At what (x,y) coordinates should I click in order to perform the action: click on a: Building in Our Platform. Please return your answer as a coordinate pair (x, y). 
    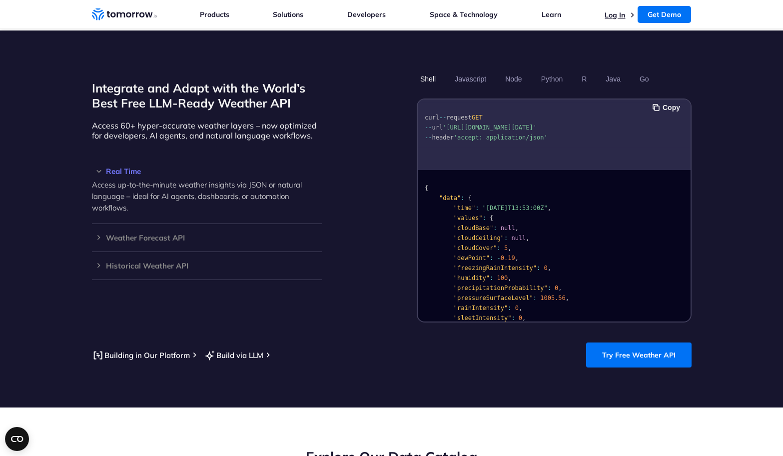
    Looking at the image, I should click on (141, 355).